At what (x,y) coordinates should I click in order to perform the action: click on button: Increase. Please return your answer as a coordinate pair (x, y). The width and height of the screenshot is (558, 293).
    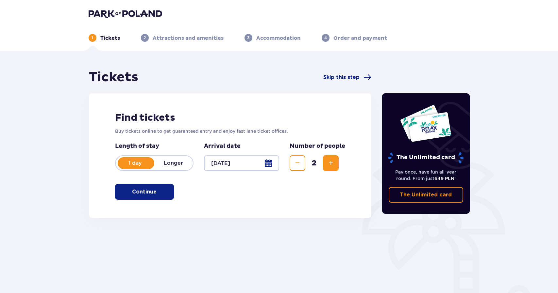
    Looking at the image, I should click on (331, 163).